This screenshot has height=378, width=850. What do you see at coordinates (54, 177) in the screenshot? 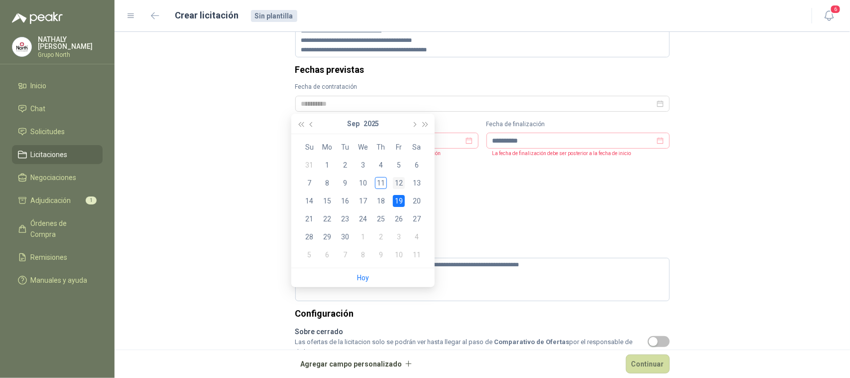
I see `span: Negociaciones` at bounding box center [54, 177].